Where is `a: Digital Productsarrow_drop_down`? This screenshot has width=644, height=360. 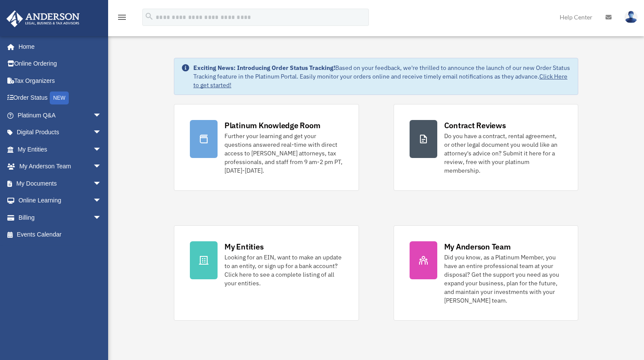
a: Digital Productsarrow_drop_down is located at coordinates (60, 133).